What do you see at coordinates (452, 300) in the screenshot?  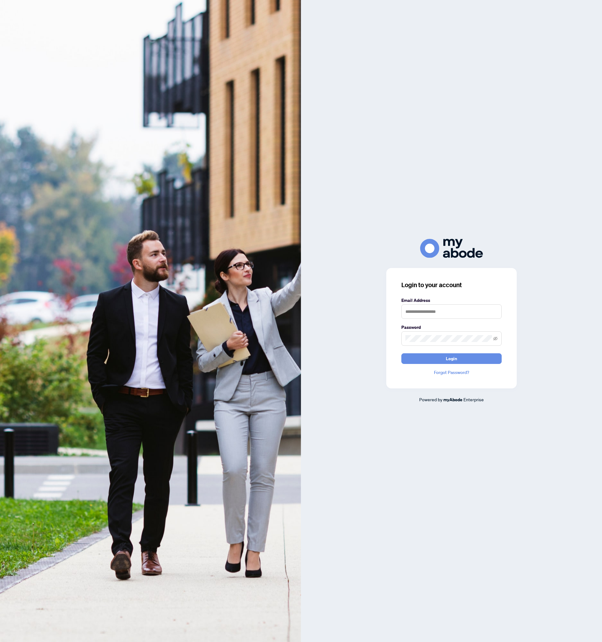 I see `label: Email Address` at bounding box center [452, 300].